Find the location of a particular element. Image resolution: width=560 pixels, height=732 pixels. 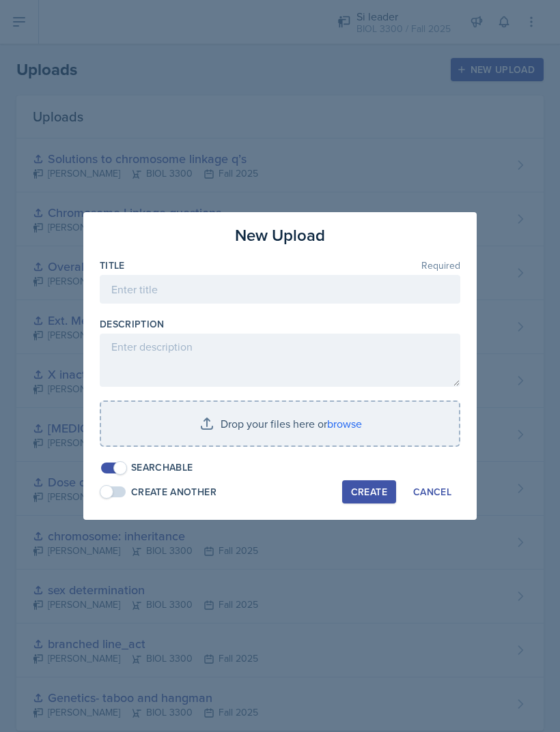

div: Create Another is located at coordinates (174, 492).